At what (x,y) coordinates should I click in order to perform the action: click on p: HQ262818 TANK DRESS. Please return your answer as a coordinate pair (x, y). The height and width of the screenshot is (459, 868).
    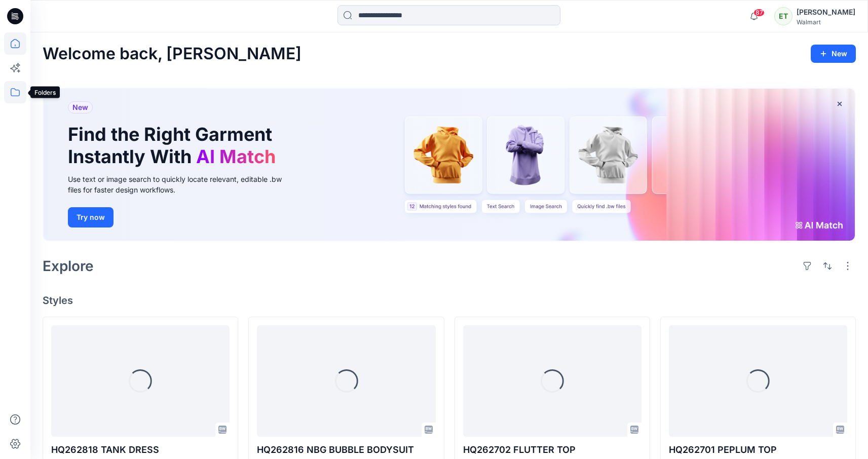
    Looking at the image, I should click on (141, 450).